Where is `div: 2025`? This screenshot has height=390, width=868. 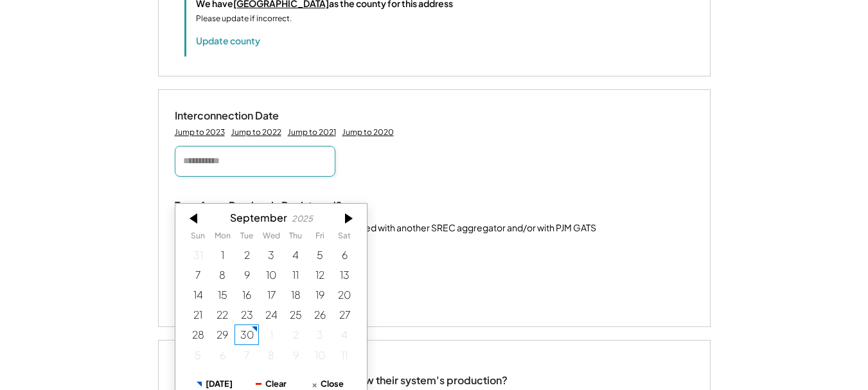 div: 2025 is located at coordinates (302, 218).